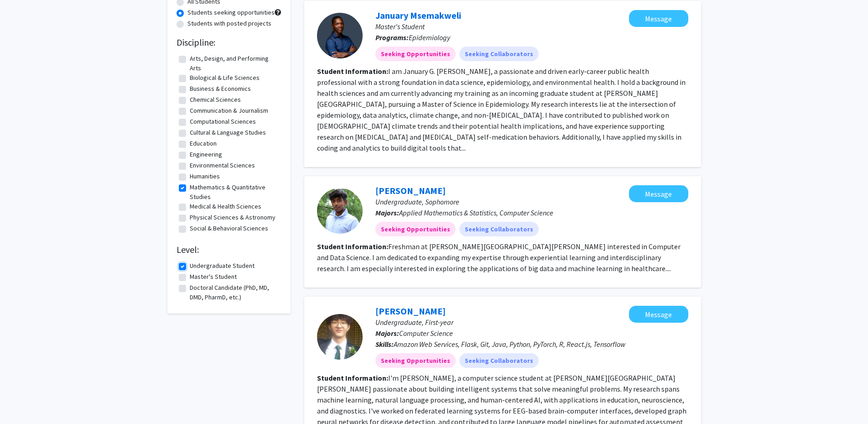 Image resolution: width=868 pixels, height=424 pixels. I want to click on b: Programs:, so click(392, 38).